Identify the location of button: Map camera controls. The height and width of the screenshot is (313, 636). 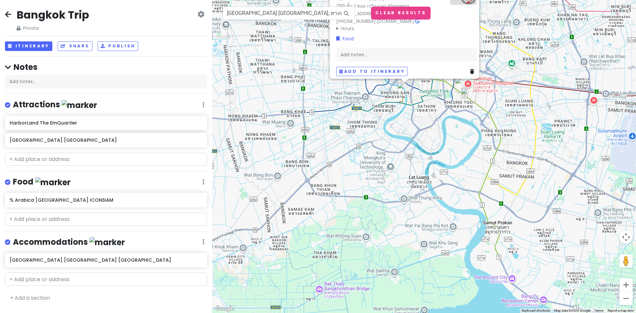
(626, 237).